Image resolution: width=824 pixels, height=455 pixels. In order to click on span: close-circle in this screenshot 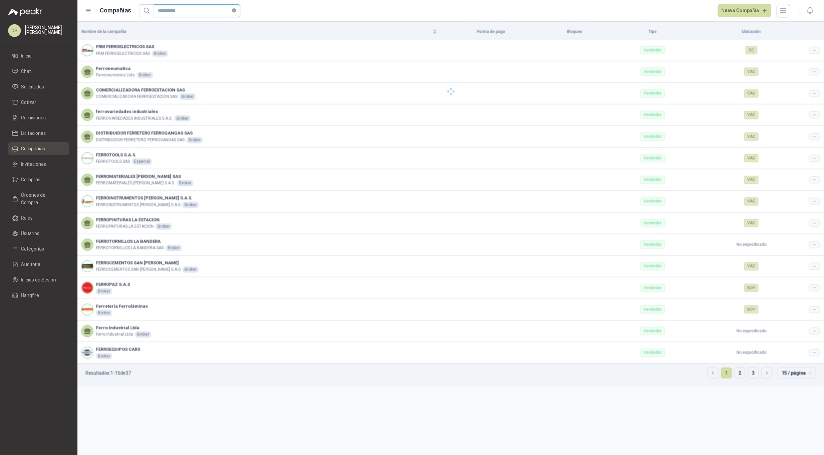, I will do `click(234, 10)`.